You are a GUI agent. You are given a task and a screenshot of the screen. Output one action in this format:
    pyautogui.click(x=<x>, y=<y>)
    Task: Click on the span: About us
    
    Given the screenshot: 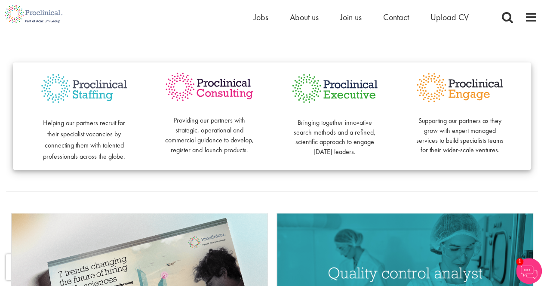 What is the action you would take?
    pyautogui.click(x=304, y=17)
    